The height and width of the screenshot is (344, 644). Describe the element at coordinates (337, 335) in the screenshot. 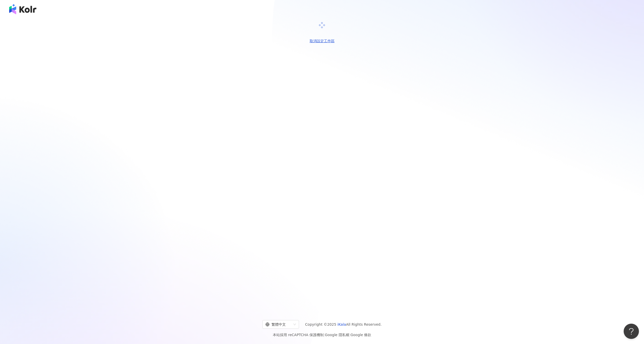

I see `a: Google 隱私權` at that location.